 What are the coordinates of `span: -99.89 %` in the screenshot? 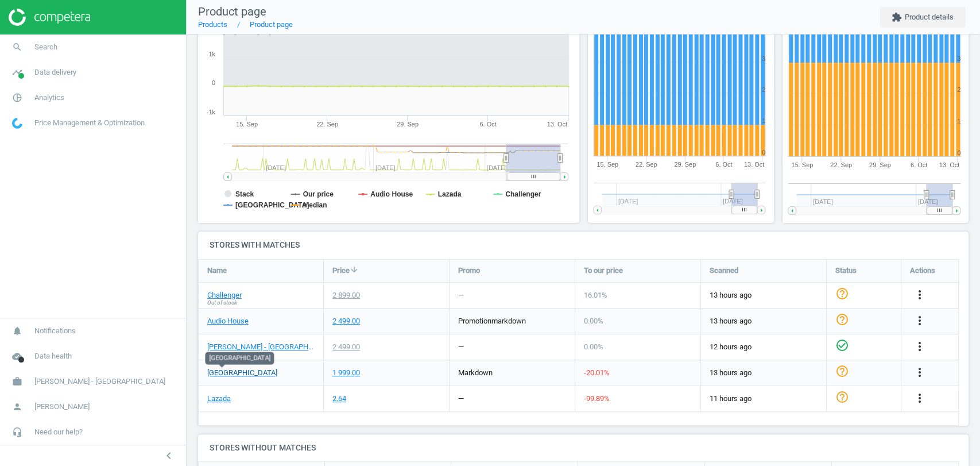 It's located at (596, 398).